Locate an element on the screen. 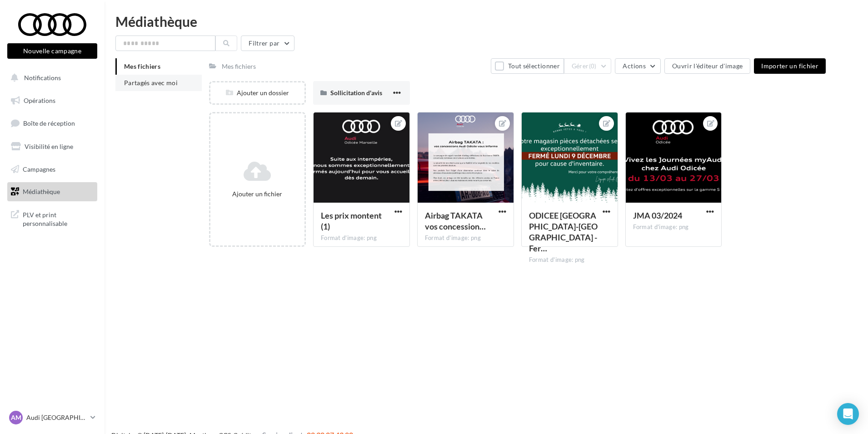 Image resolution: width=868 pixels, height=434 pixels. a: Boîte de réception is located at coordinates (52, 123).